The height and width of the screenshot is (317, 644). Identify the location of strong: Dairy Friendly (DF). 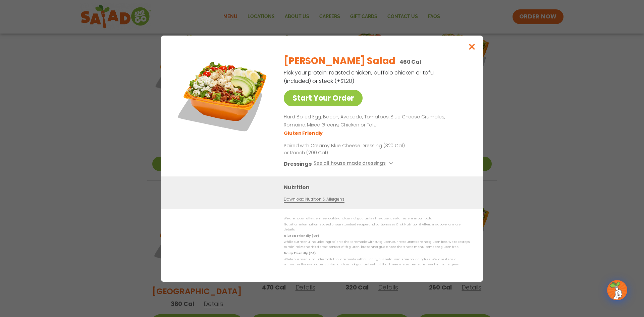
(299, 253).